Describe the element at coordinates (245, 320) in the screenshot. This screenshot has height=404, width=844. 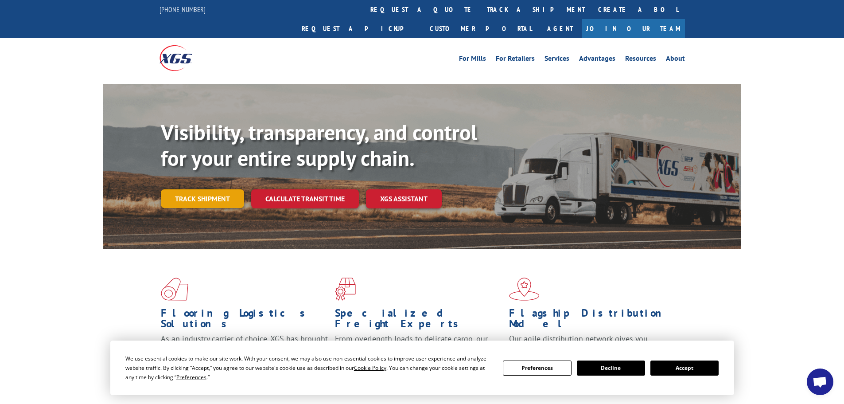
I see `h1: Flooring Logistics Solutions` at that location.